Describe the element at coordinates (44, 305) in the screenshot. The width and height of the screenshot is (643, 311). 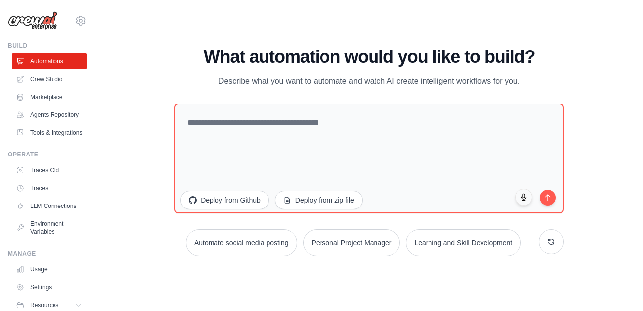
I see `span: Resources` at that location.